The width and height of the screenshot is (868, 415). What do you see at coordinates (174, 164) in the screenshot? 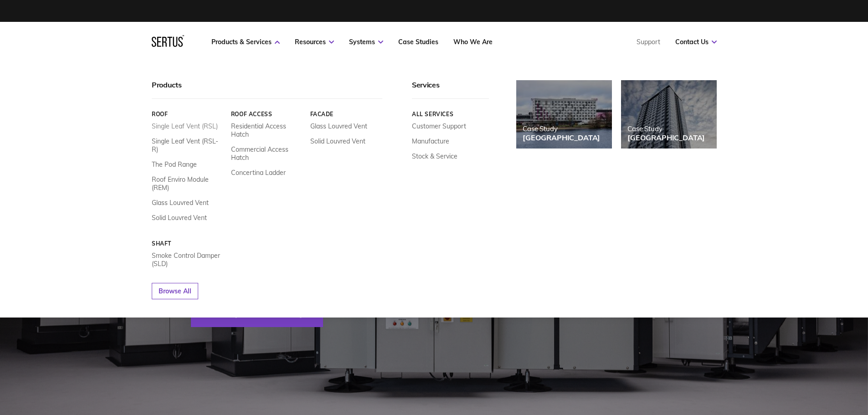
I see `a: The Pod Range` at bounding box center [174, 164].